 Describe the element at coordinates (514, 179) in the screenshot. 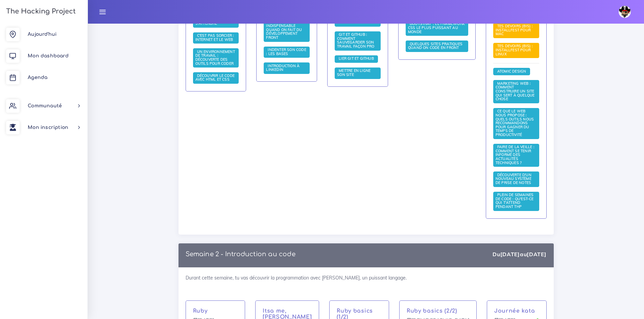

I see `span: Découverte d'un nouveau système de prise de notes` at that location.